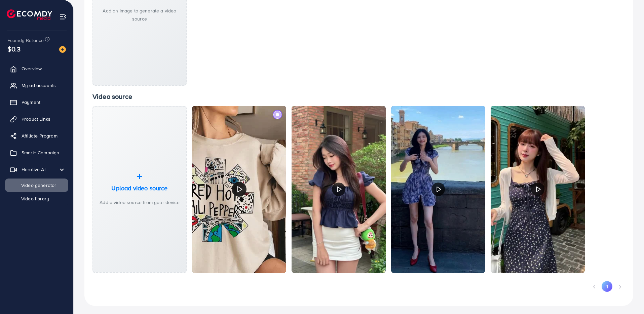 The height and width of the screenshot is (314, 644). Describe the element at coordinates (38, 85) in the screenshot. I see `span: My ad accounts` at that location.